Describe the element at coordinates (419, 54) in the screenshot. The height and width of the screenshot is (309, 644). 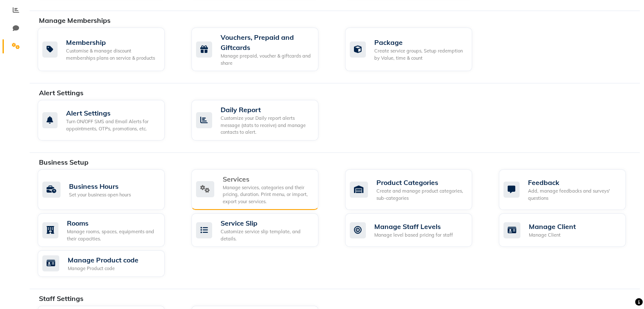
I see `div: Create service groups, Setup redemption by Value, time & count` at that location.